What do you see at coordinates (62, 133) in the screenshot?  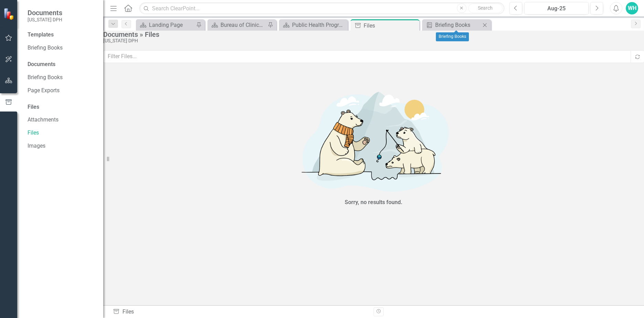 I see `a: Files` at bounding box center [62, 133].